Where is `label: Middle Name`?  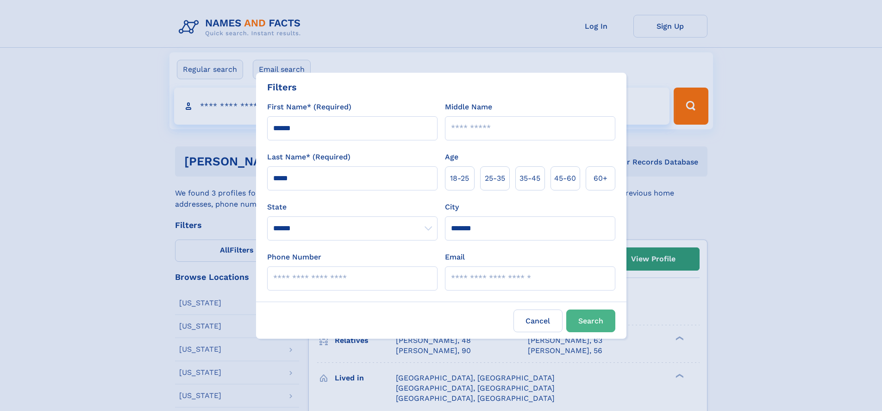 label: Middle Name is located at coordinates (468, 107).